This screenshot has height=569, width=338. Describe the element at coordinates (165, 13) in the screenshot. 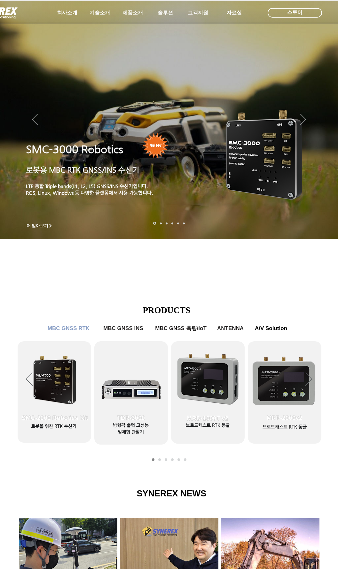

I see `span: 솔루션` at that location.